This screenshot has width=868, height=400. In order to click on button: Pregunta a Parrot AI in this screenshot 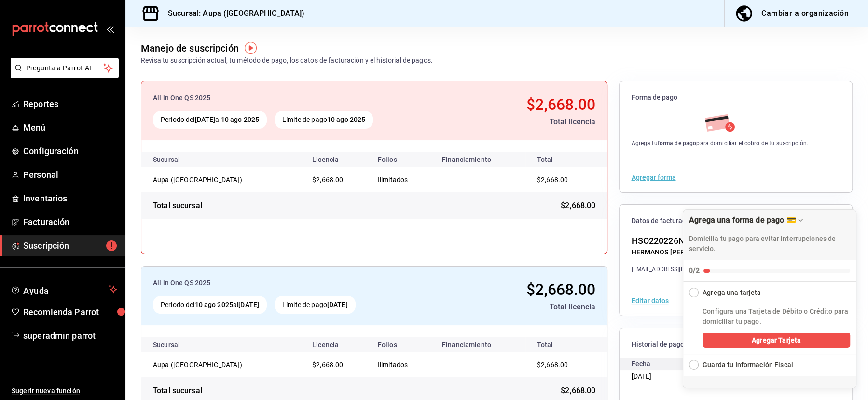, I will do `click(64, 68)`.